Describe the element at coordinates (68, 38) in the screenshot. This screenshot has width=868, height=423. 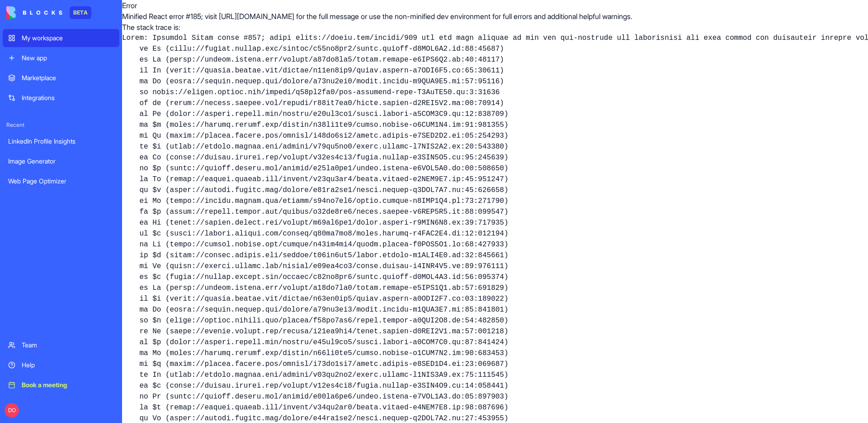
I see `div: My workspace` at that location.